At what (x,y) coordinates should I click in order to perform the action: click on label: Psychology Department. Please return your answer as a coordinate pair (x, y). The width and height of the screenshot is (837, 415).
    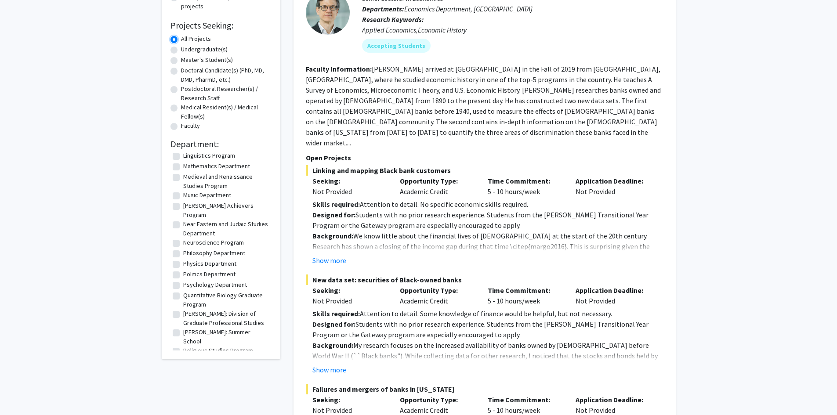
    Looking at the image, I should click on (215, 285).